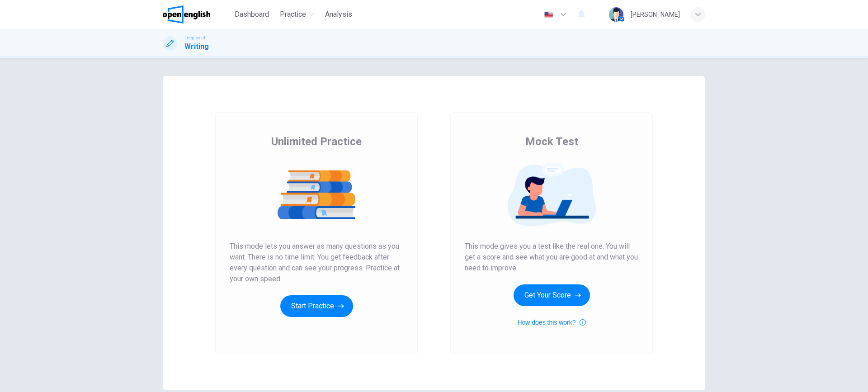  I want to click on span: Unlimited Practice, so click(316, 142).